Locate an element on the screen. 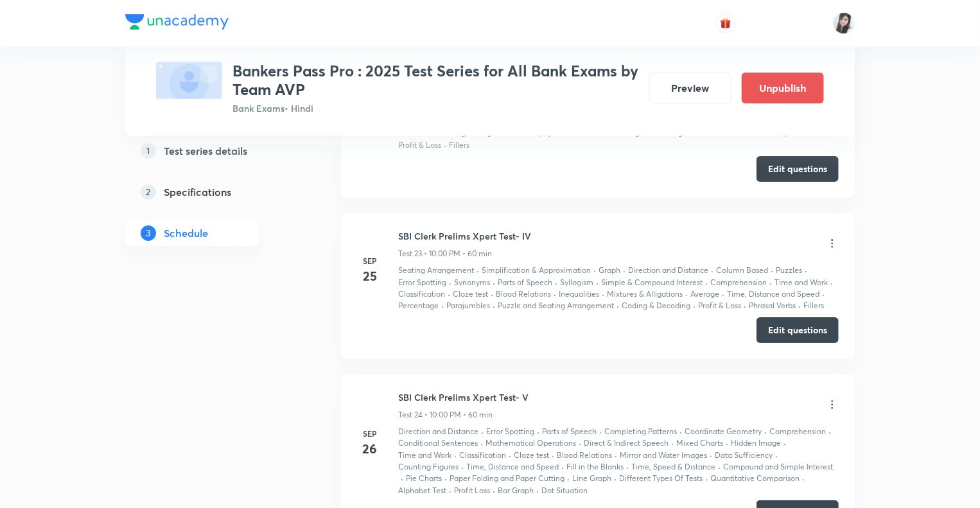  button: avatar is located at coordinates (726, 23).